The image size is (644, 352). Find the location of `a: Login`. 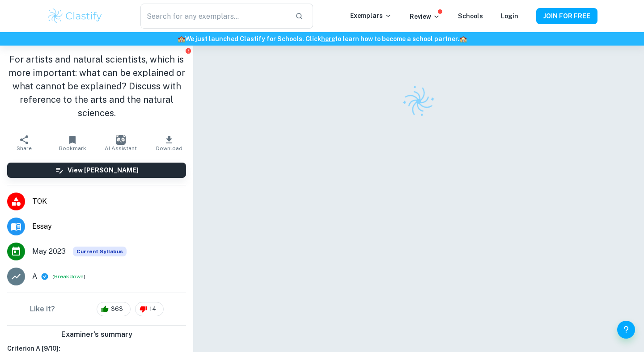

a: Login is located at coordinates (510, 16).